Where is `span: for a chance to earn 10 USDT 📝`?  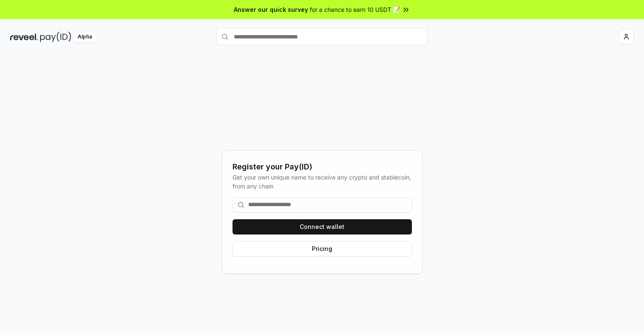 span: for a chance to earn 10 USDT 📝 is located at coordinates (355, 9).